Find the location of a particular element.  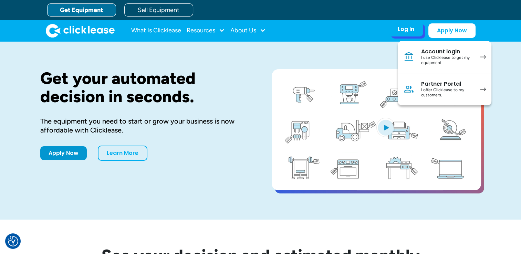

div: Resources is located at coordinates (206, 31).